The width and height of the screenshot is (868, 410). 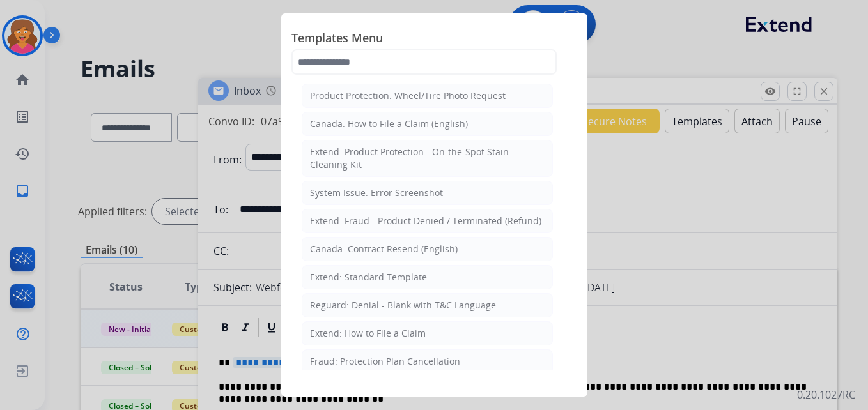 What do you see at coordinates (388, 124) in the screenshot?
I see `div: Canada: How to File a Claim (English)` at bounding box center [388, 124].